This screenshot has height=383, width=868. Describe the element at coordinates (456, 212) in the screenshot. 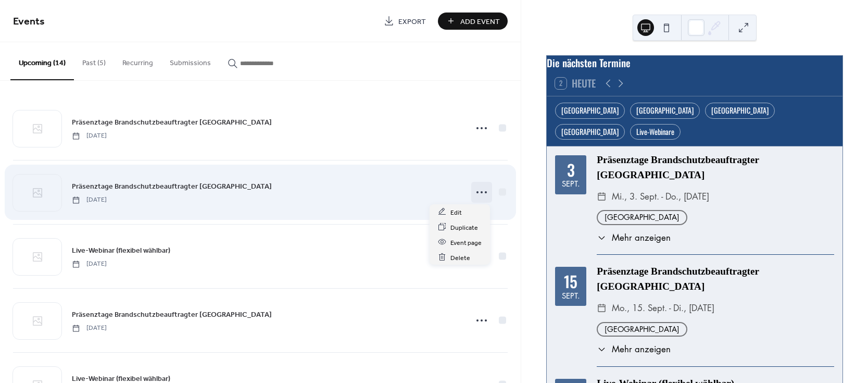

I see `span: Edit` at that location.